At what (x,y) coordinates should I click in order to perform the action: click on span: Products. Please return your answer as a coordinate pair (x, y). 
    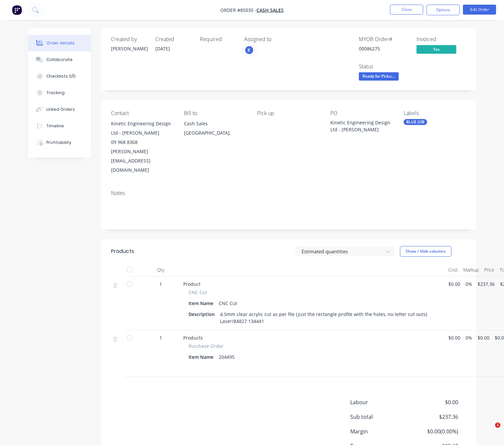
    Looking at the image, I should click on (193, 338).